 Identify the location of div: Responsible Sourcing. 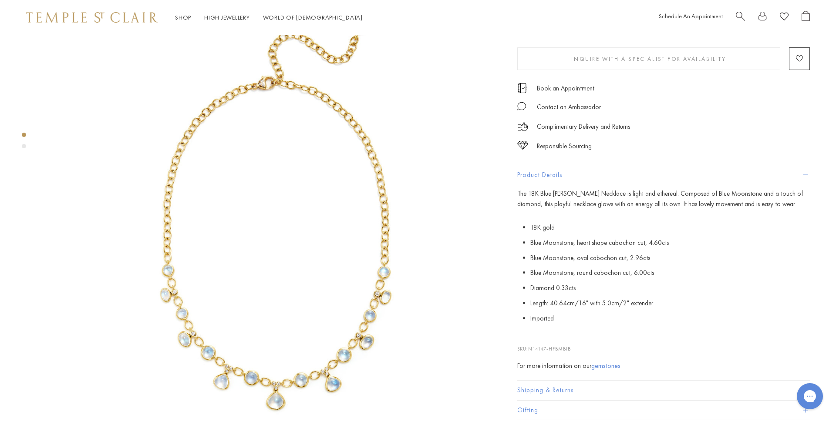
(564, 146).